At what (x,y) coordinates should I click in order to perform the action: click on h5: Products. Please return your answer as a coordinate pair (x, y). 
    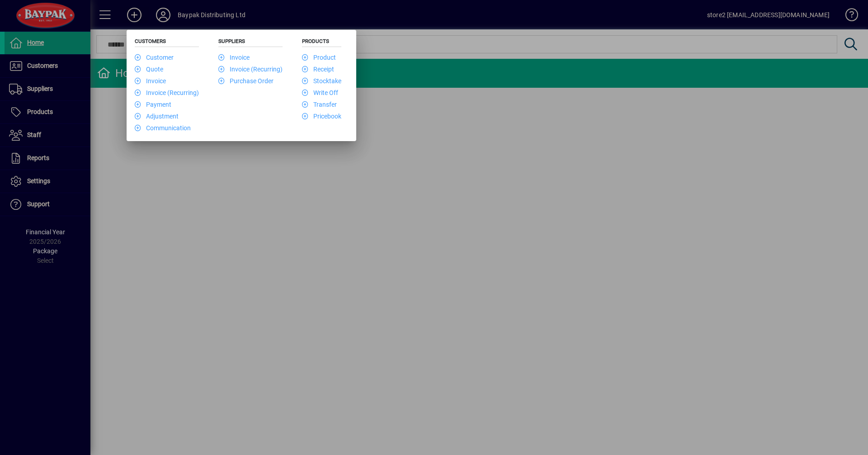
    Looking at the image, I should click on (322, 42).